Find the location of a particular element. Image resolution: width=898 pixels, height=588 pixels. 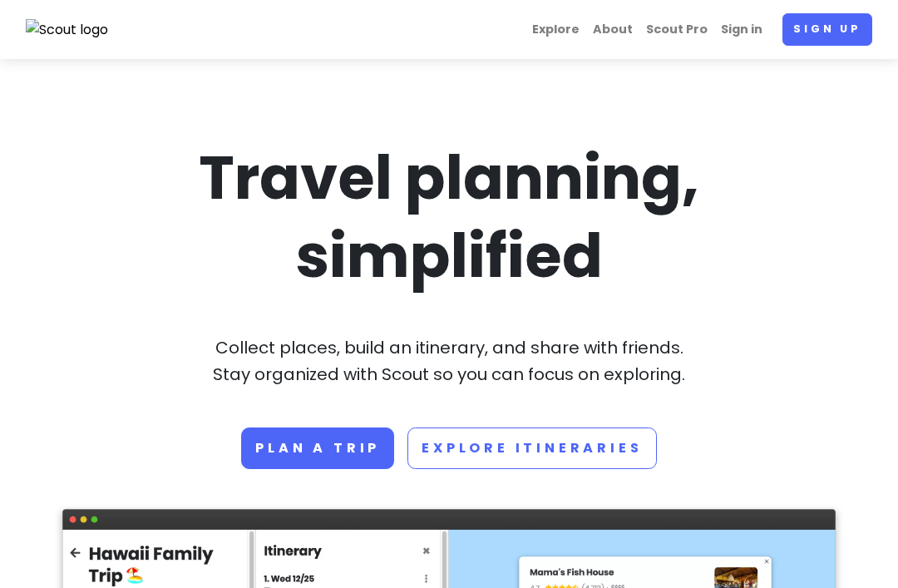

a: Sign up is located at coordinates (828, 29).